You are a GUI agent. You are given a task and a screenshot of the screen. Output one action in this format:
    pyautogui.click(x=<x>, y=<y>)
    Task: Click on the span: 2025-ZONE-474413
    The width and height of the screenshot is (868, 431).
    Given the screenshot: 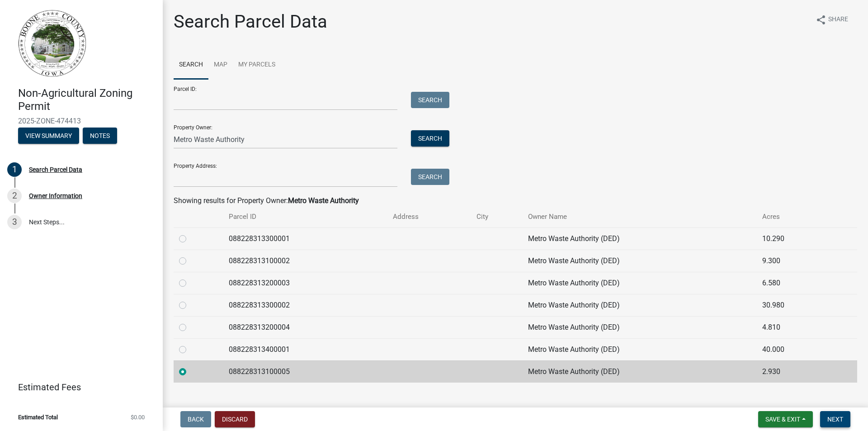 What is the action you would take?
    pyautogui.click(x=81, y=121)
    